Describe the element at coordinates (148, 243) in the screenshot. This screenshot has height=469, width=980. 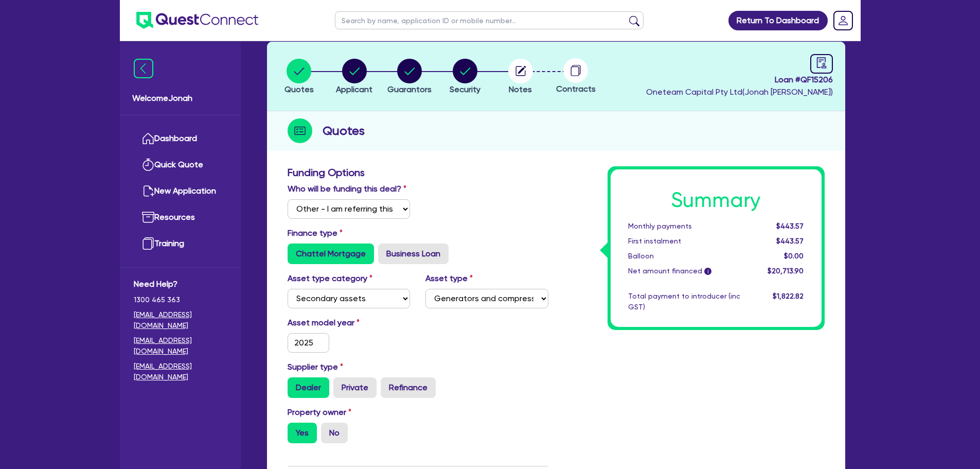
I see `img: training` at that location.